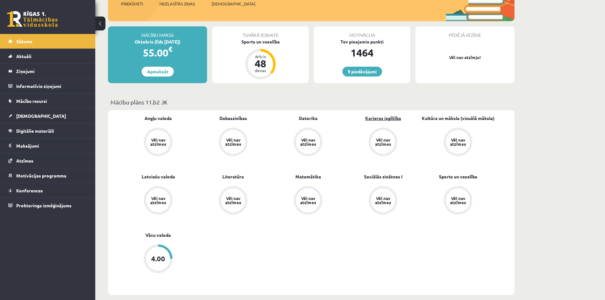  Describe the element at coordinates (48, 56) in the screenshot. I see `a: Aktuāli` at that location.